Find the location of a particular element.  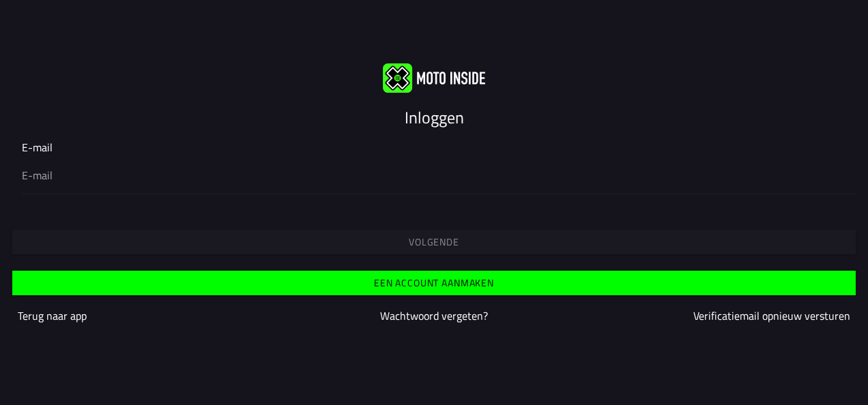

a: Verificatiemail opnieuw versturen is located at coordinates (772, 316).